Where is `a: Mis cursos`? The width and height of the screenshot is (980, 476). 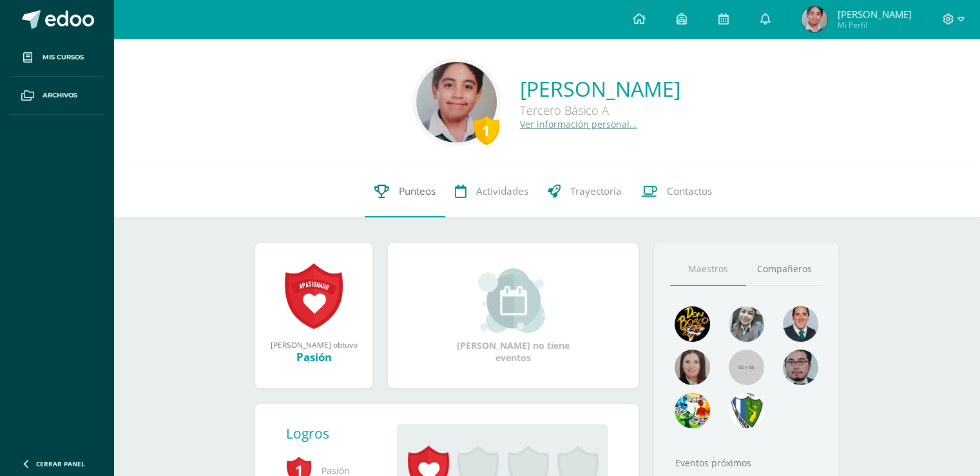 a: Mis cursos is located at coordinates (57, 57).